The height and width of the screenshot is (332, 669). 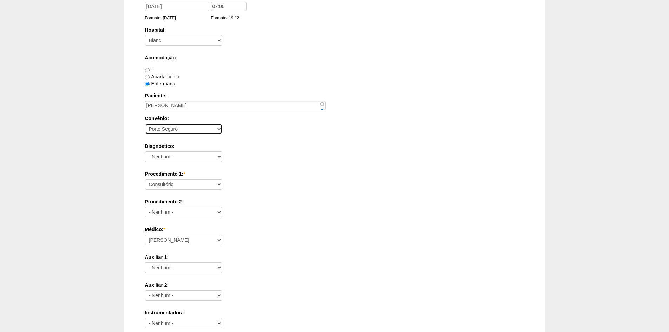 I want to click on div: Formato: 19:12, so click(x=230, y=18).